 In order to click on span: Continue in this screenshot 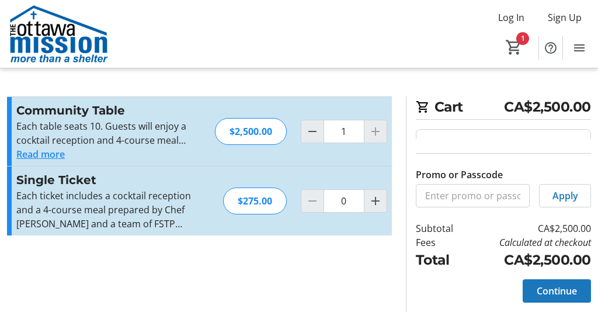, I will do `click(557, 291)`.